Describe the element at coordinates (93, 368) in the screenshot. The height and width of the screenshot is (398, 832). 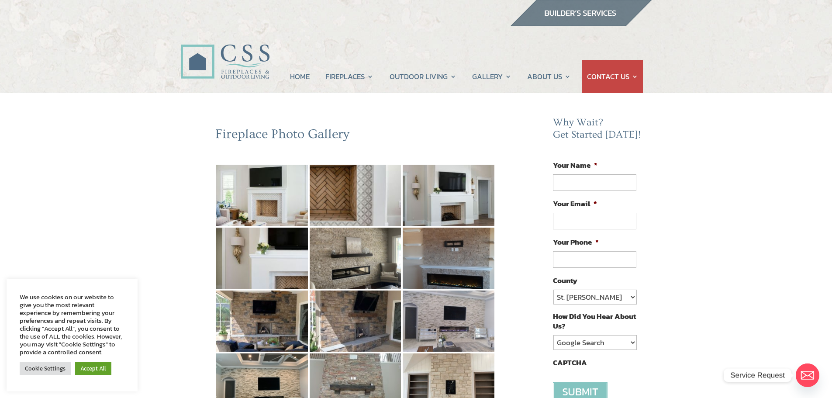
I see `a: Accept All` at that location.